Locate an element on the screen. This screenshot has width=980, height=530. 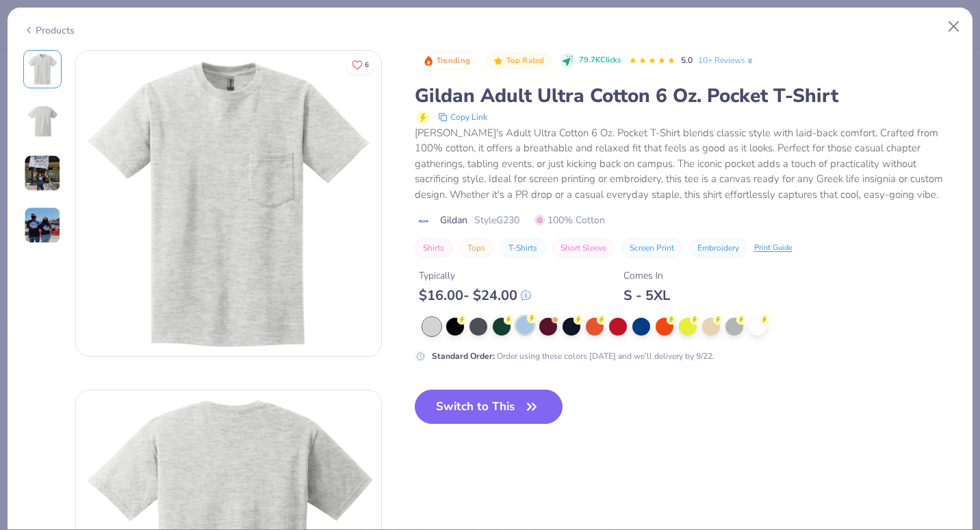
span: 100% Cotton is located at coordinates (570, 220).